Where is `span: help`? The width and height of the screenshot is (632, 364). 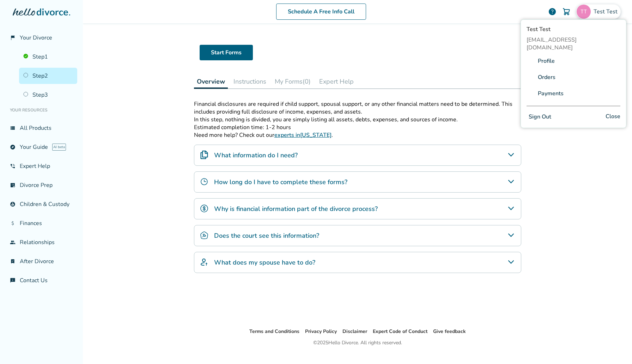 span: help is located at coordinates (553, 11).